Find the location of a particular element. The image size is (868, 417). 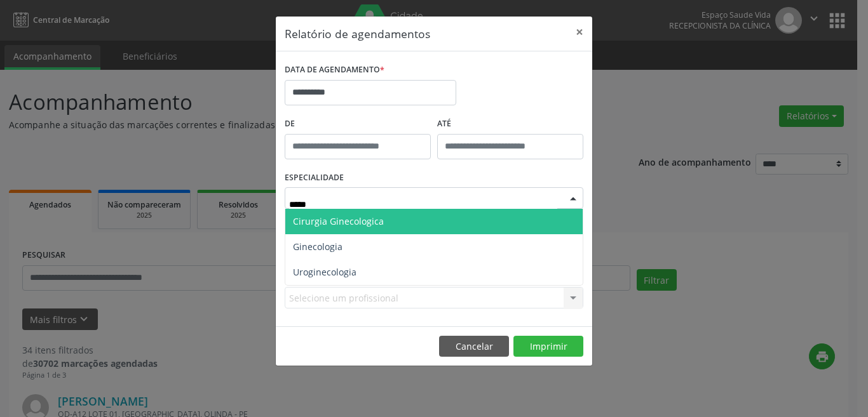

button: Close is located at coordinates (580, 32).